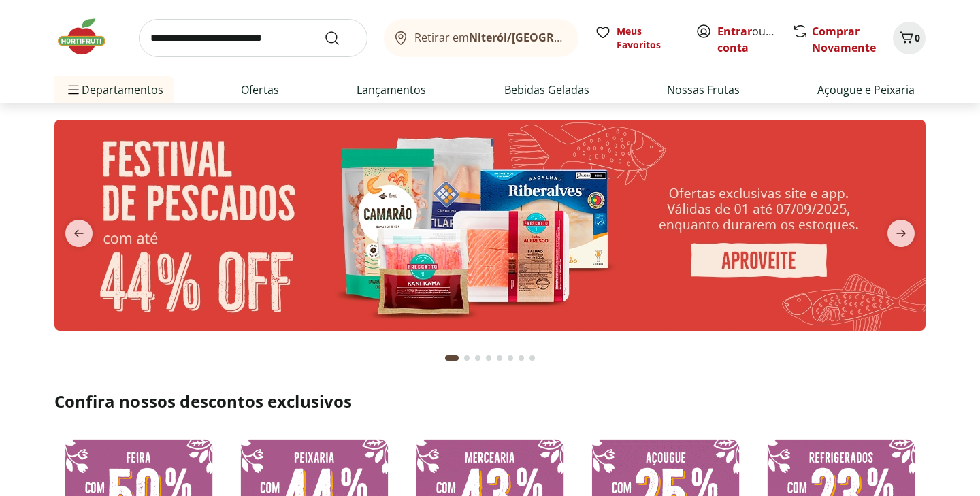 This screenshot has width=980, height=496. I want to click on button: Go to page 7 from fs-carousel, so click(521, 358).